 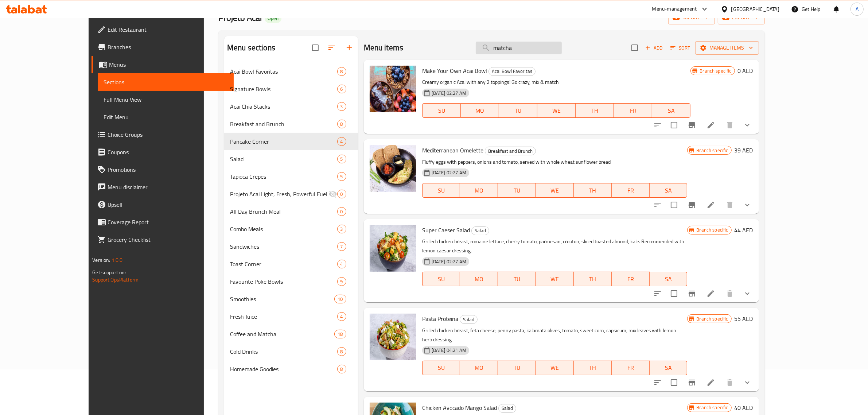 I want to click on a: Menu disclaimer, so click(x=163, y=187).